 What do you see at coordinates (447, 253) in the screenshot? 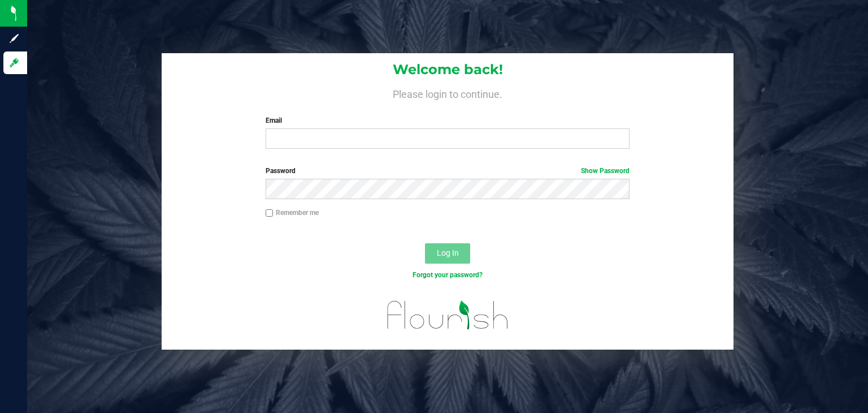
I see `span: Log In` at bounding box center [447, 253].